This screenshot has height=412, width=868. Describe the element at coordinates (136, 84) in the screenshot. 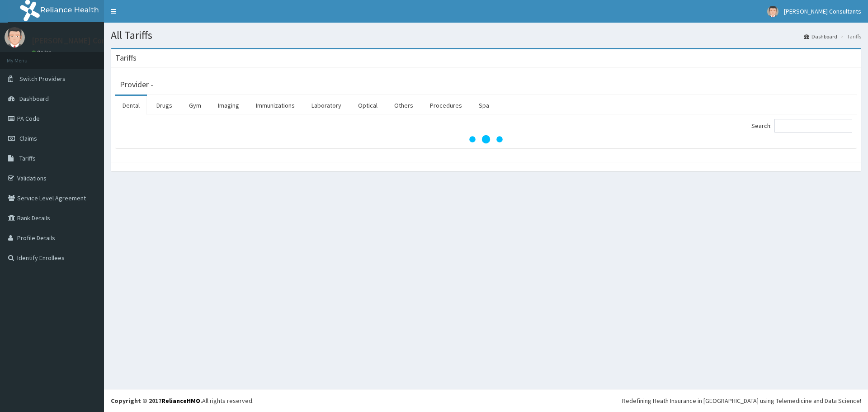

I see `h3: Provider -` at that location.